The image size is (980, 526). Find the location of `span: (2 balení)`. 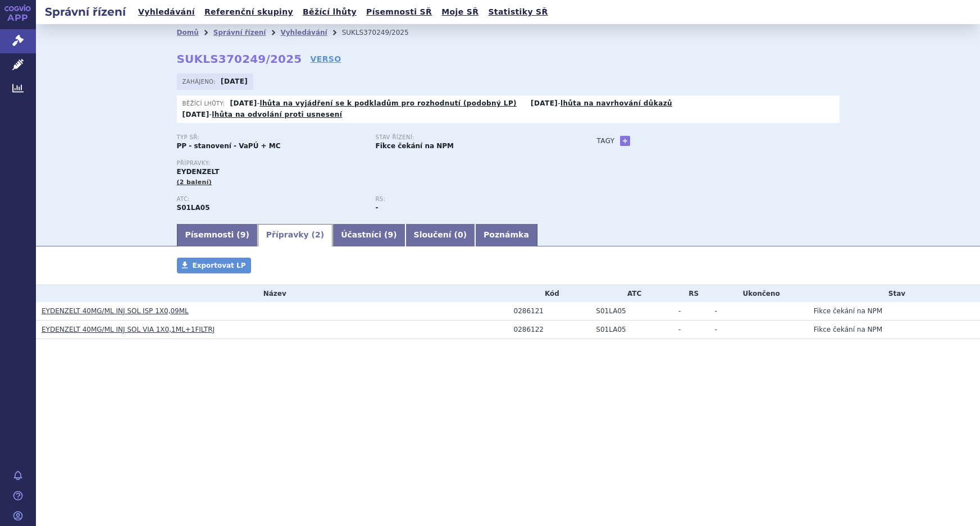

span: (2 balení) is located at coordinates (194, 181).